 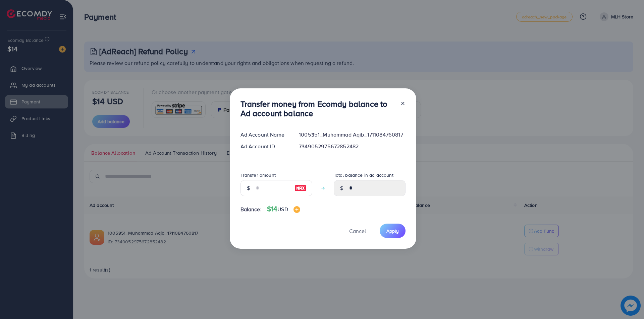 I want to click on span: Cancel, so click(x=357, y=231).